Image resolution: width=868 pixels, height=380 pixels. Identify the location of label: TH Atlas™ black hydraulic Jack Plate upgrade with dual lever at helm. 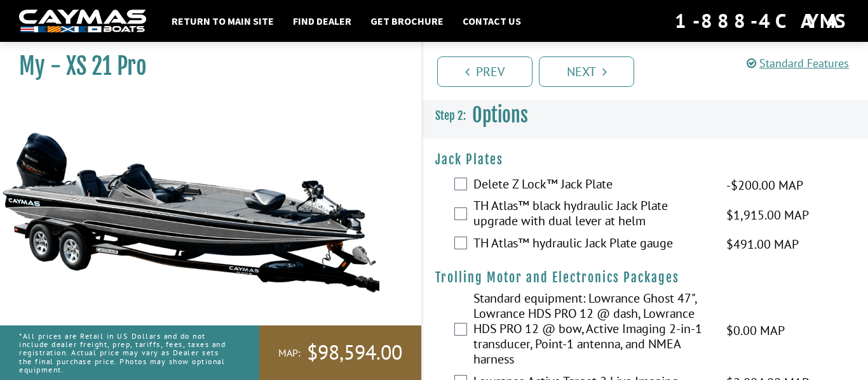
(592, 214).